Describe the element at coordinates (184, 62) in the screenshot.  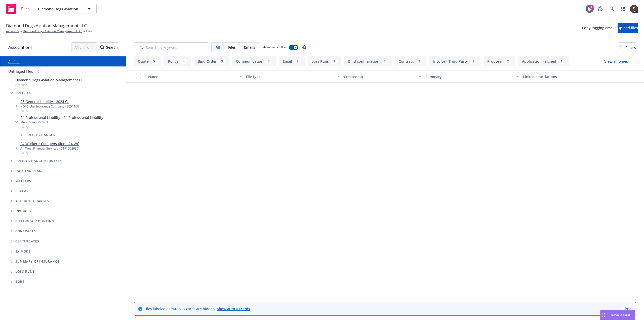
I see `div: 4` at that location.